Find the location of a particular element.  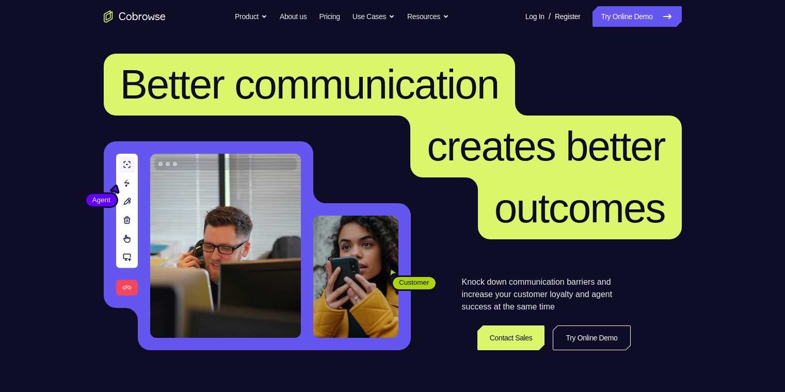

img: A customer support agent talking on the phone is located at coordinates (225, 246).